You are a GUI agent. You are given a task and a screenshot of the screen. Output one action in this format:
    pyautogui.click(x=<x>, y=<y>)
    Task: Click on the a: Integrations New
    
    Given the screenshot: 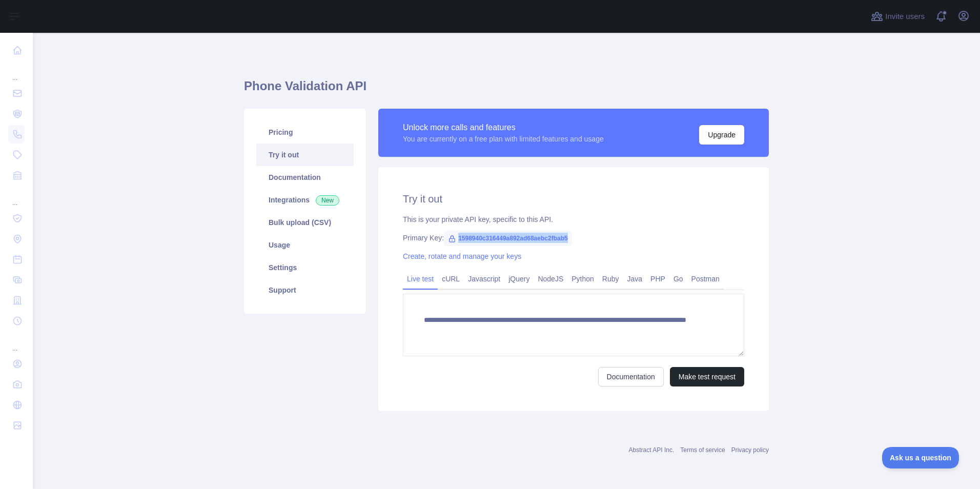 What is the action you would take?
    pyautogui.click(x=305, y=200)
    